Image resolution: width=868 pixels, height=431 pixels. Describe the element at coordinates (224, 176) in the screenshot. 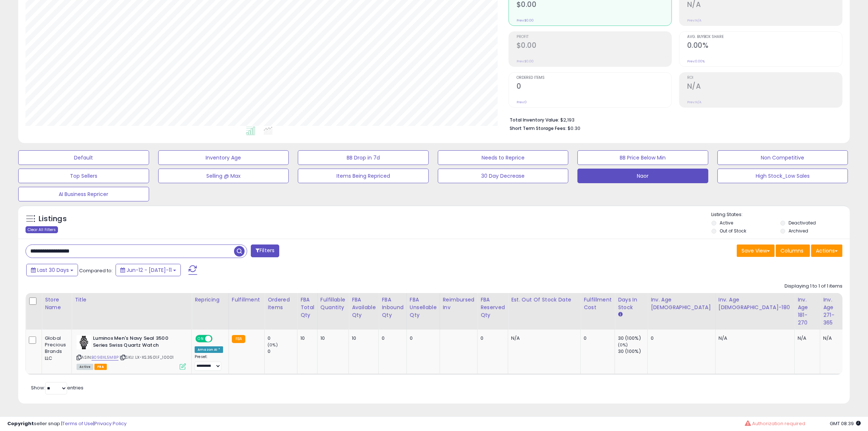

I see `button: Selling @ Max` at that location.